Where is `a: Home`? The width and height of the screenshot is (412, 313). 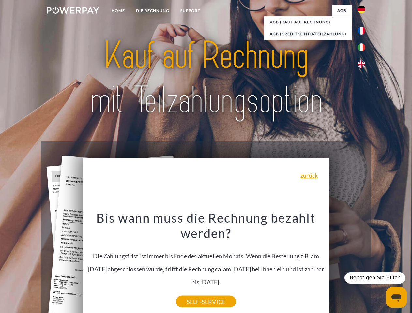
a: Home is located at coordinates (118, 11).